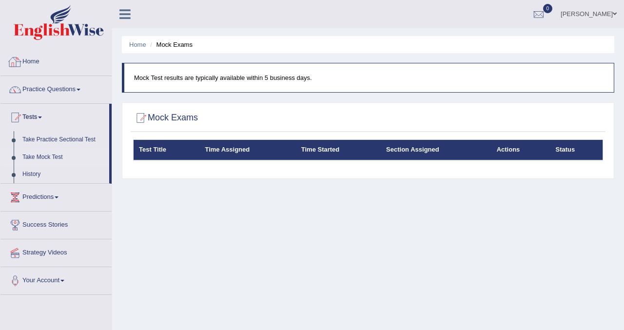 The image size is (624, 330). I want to click on a: Take Mock Test, so click(63, 158).